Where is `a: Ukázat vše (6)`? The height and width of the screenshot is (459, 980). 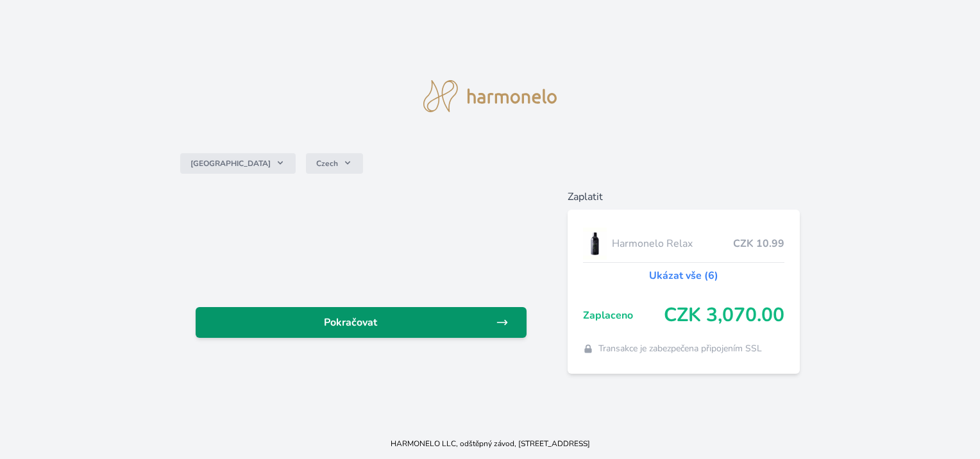
a: Ukázat vše (6) is located at coordinates (683, 275).